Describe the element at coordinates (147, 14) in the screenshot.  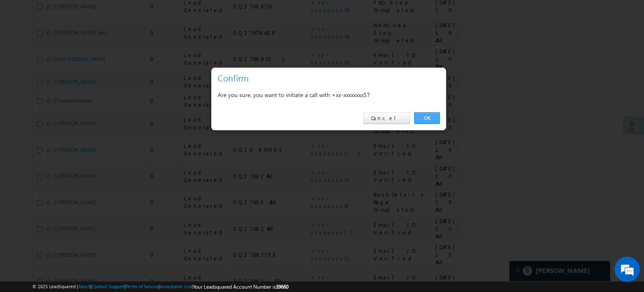
I see `div: Minimize live chat window` at that location.